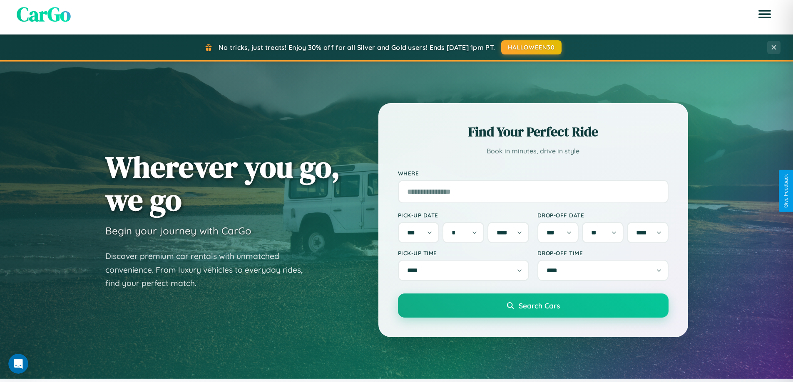 This screenshot has height=382, width=793. What do you see at coordinates (209, 270) in the screenshot?
I see `p: Discover premium car rentals with unmatched convenience. From luxury vehicles to everyday rides, ...` at bounding box center [209, 270].